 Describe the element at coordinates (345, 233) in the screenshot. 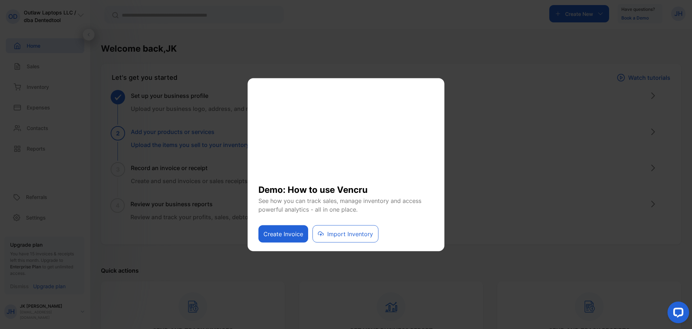

I see `button: Import Inventory` at that location.